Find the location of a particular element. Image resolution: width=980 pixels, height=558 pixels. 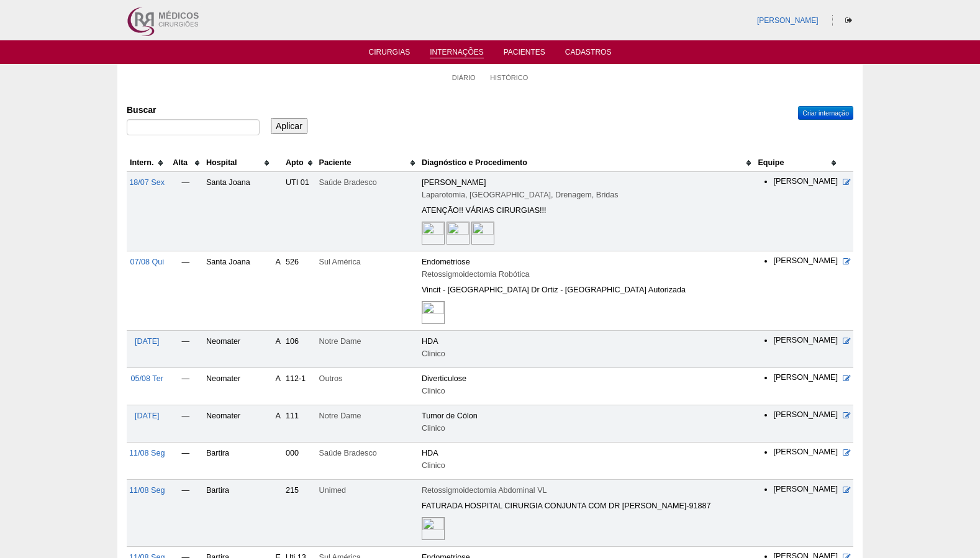

div: Retossigmoidectomia Abdominal VL is located at coordinates (587, 490).